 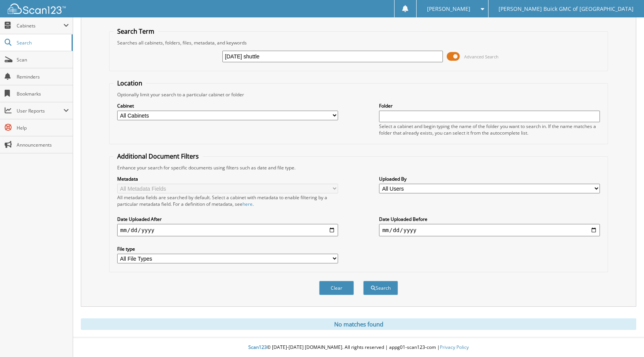 What do you see at coordinates (135, 31) in the screenshot?
I see `legend: Search Term` at bounding box center [135, 31].